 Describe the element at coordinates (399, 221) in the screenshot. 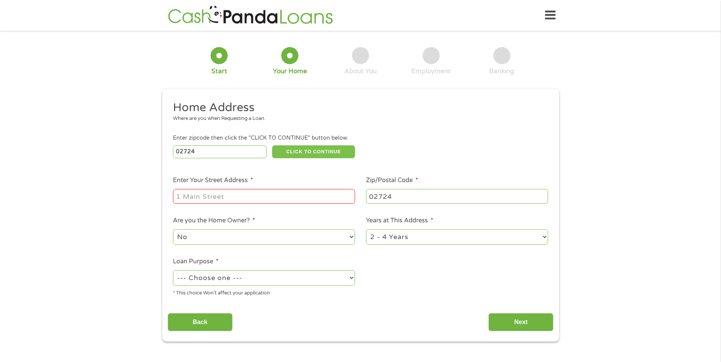

I see `label: Years at This Address` at that location.